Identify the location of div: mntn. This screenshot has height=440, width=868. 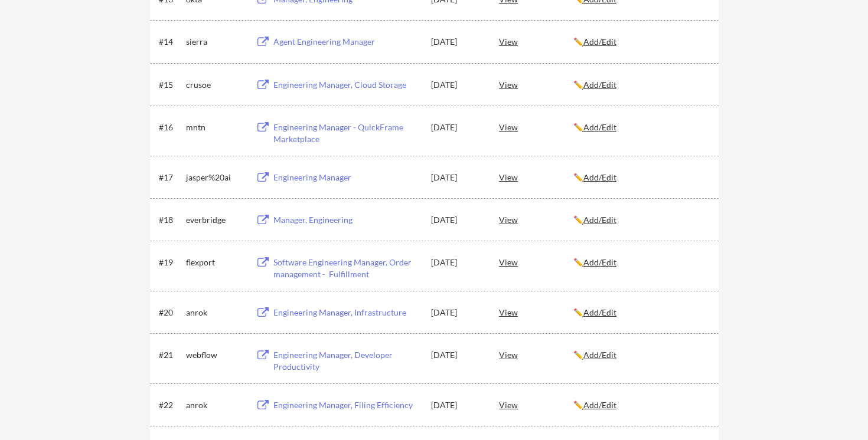
(216, 128).